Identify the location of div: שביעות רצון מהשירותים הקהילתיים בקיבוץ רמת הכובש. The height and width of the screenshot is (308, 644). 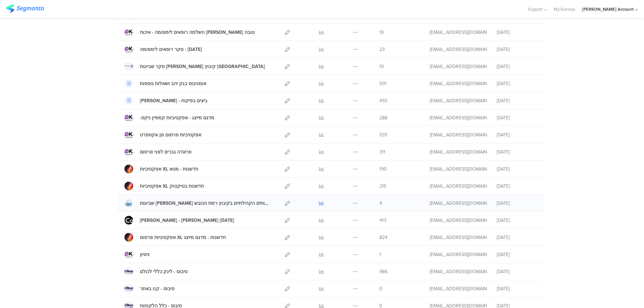
(205, 203).